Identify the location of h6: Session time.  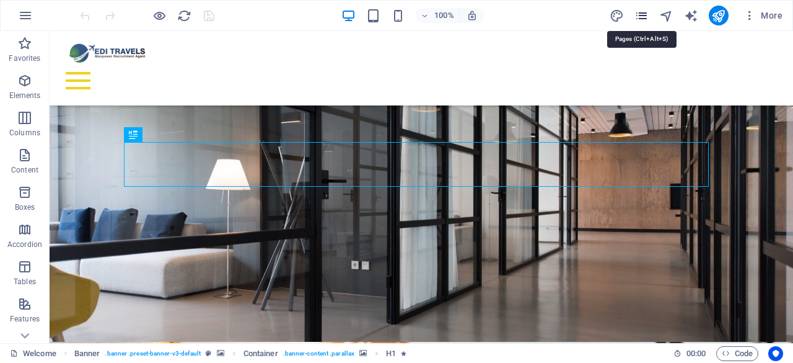
(690, 353).